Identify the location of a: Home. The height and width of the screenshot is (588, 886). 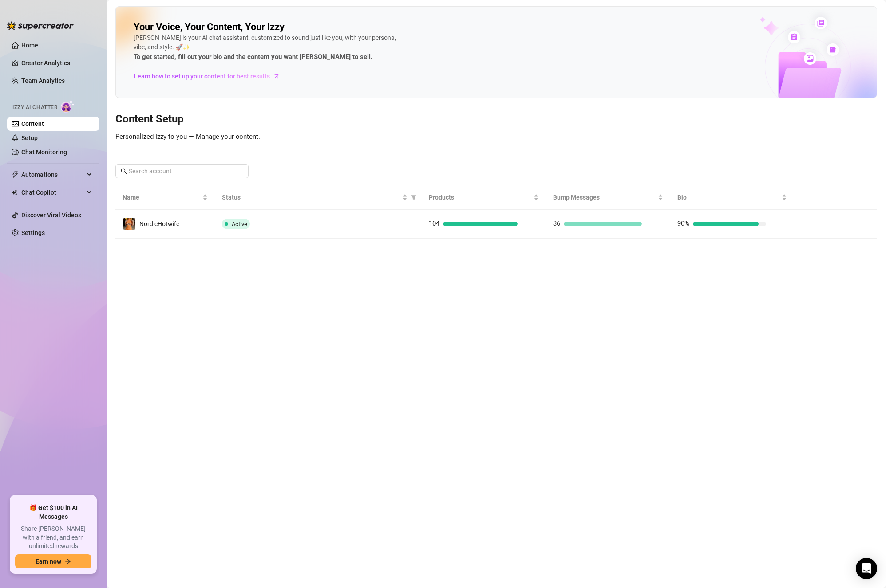
(30, 45).